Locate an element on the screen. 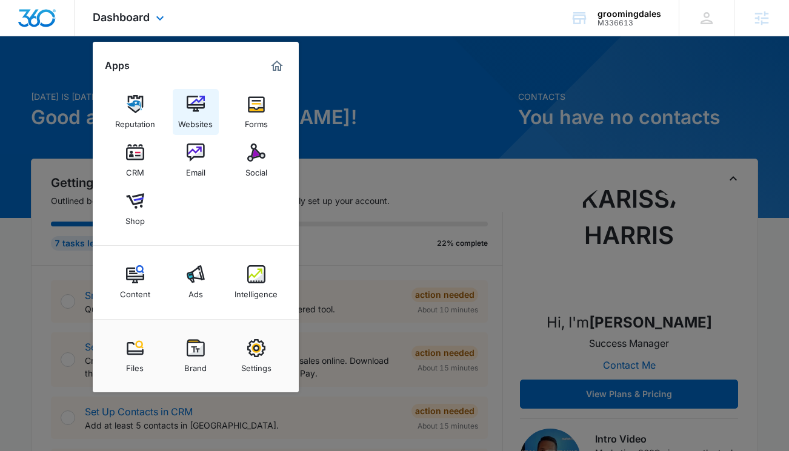  h2: Apps is located at coordinates (117, 65).